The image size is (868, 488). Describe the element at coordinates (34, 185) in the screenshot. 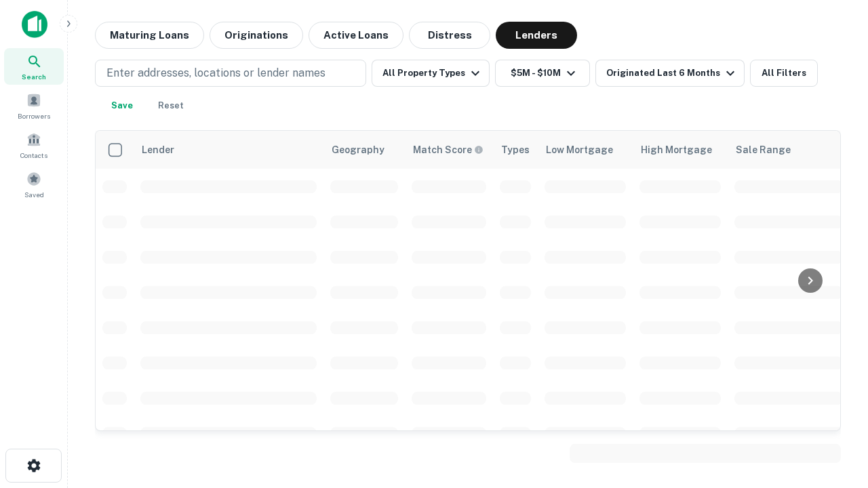

I see `div: Saved` at that location.